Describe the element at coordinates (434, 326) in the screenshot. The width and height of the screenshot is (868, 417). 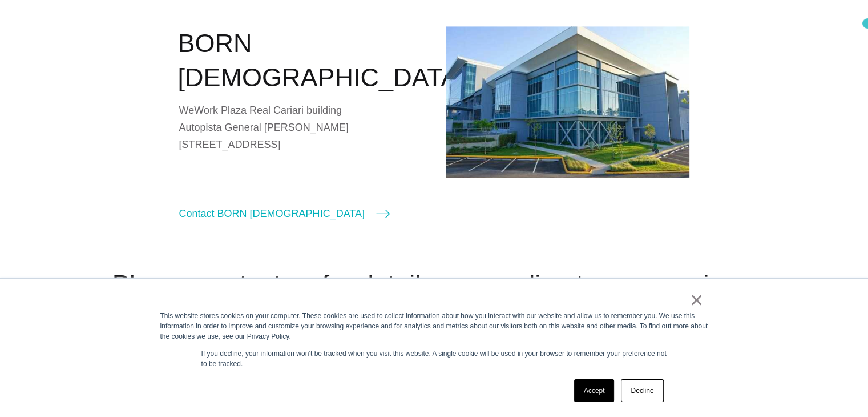
I see `div: This website stores cookies on your computer. These cookies are used to collect information about...` at that location.